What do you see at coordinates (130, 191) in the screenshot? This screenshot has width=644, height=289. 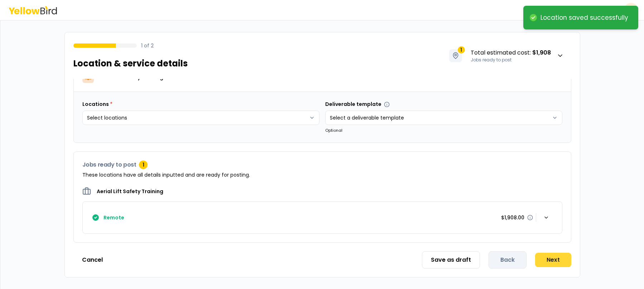 I see `h2: Aerial Lift Safety Training` at bounding box center [130, 191].